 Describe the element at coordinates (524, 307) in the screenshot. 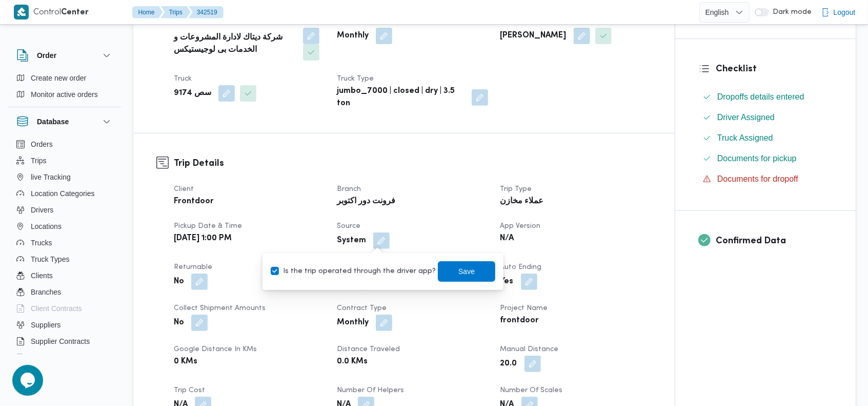

I see `span: Project Name` at that location.